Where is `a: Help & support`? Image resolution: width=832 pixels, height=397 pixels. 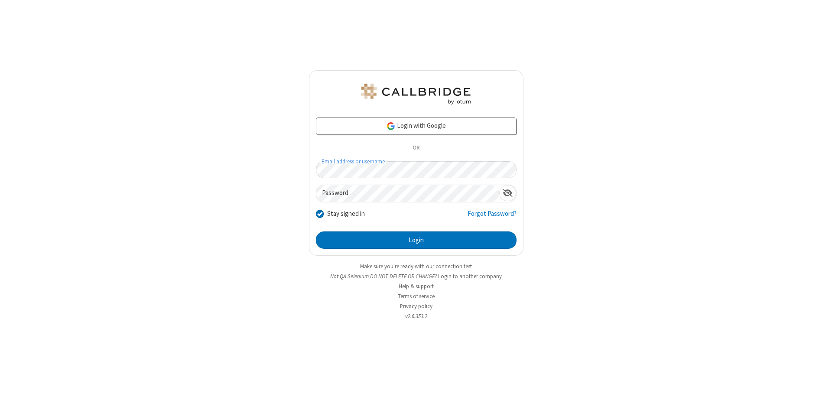 a: Help & support is located at coordinates (416, 286).